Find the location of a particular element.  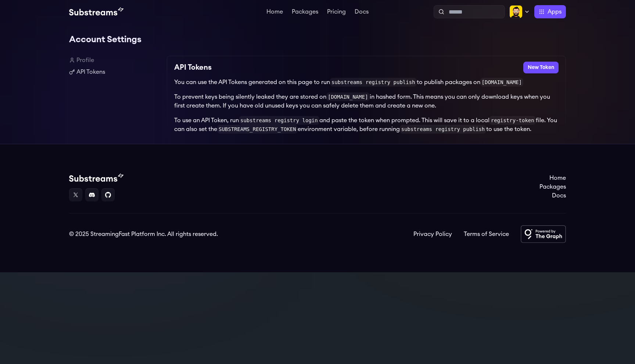

span: Apps is located at coordinates (555, 12).